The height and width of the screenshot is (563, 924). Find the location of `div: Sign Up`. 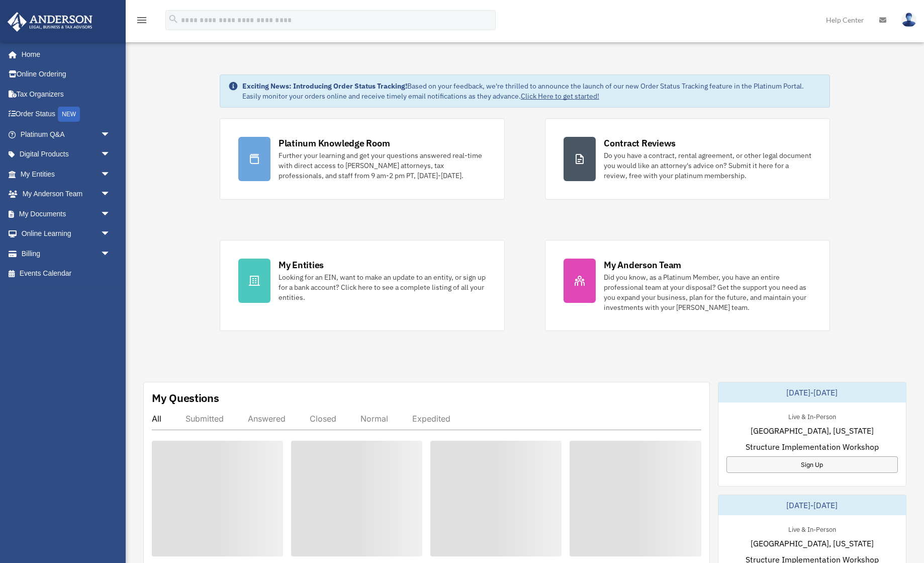

div: Sign Up is located at coordinates (813, 464).